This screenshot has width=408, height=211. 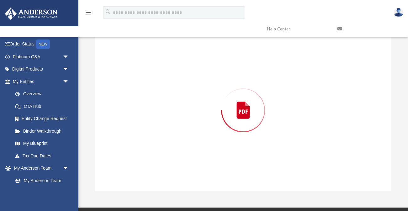 What do you see at coordinates (41, 81) in the screenshot?
I see `a: My Entitiesarrow_drop_down` at bounding box center [41, 81].